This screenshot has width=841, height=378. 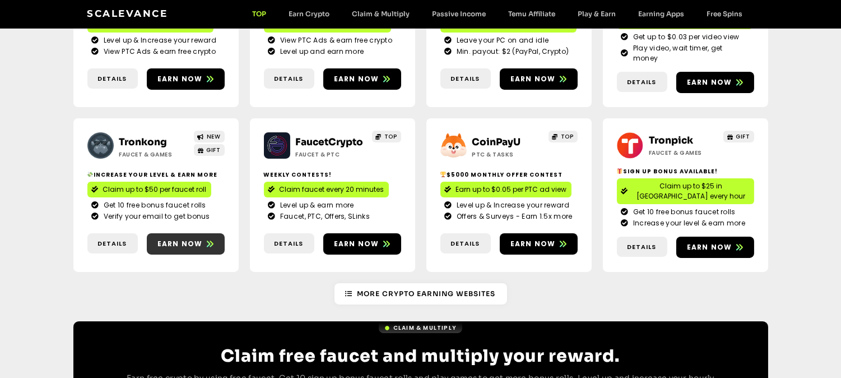 What do you see at coordinates (332, 189) in the screenshot?
I see `span: Claim faucet every 20 minutes` at bounding box center [332, 189].